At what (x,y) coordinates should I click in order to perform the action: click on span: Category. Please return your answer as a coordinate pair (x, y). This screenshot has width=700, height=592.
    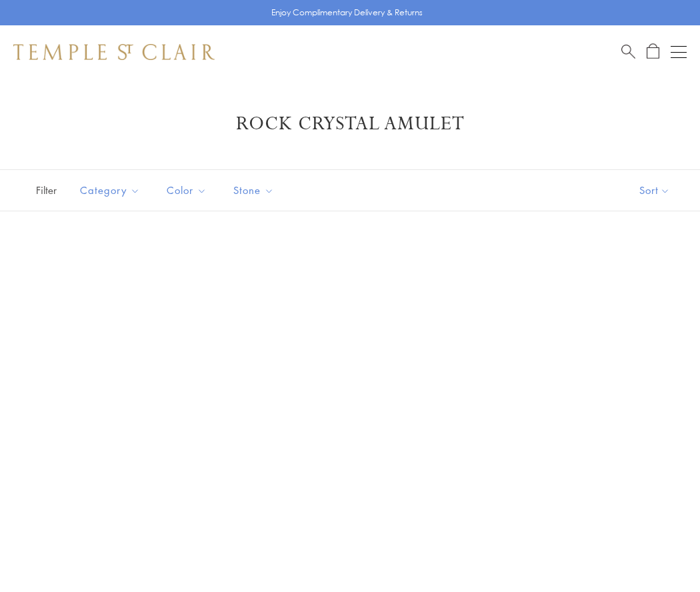
    Looking at the image, I should click on (111, 190).